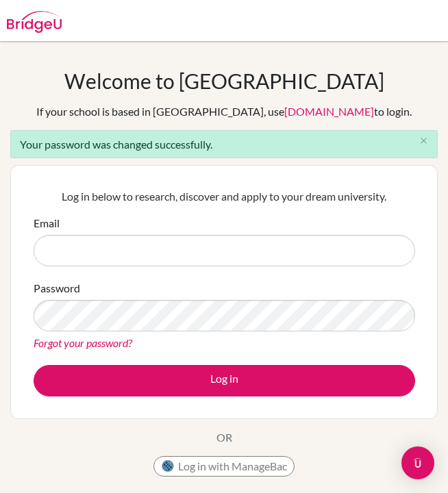 The width and height of the screenshot is (448, 493). Describe the element at coordinates (224, 438) in the screenshot. I see `p: OR` at that location.